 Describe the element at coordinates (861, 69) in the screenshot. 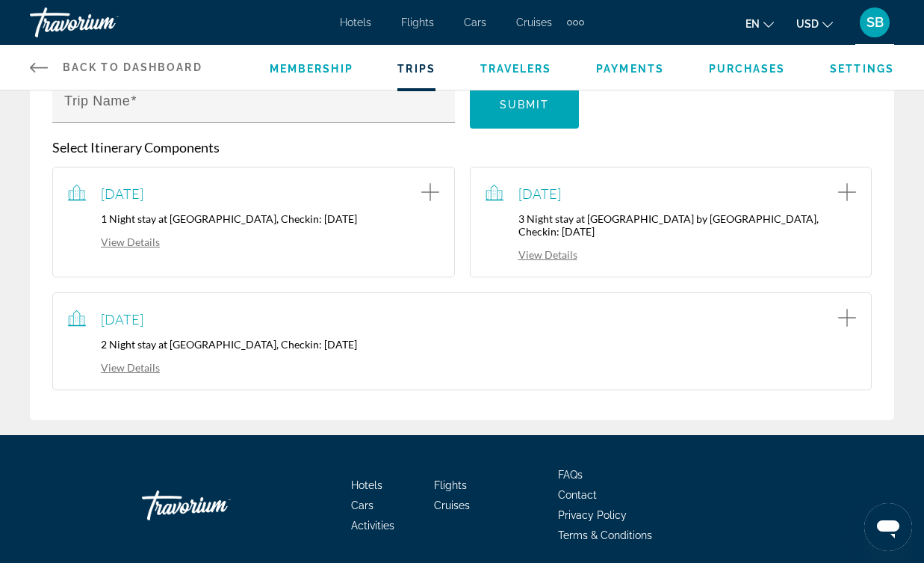

I see `span: Settings` at that location.